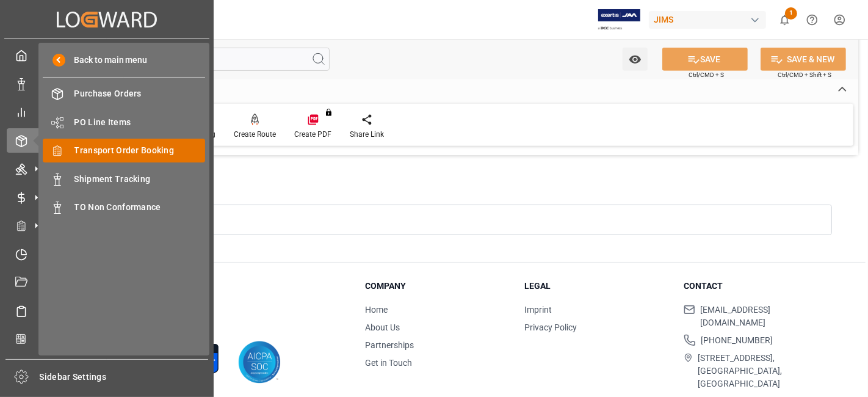  I want to click on a: Sailing Schedules, so click(107, 310).